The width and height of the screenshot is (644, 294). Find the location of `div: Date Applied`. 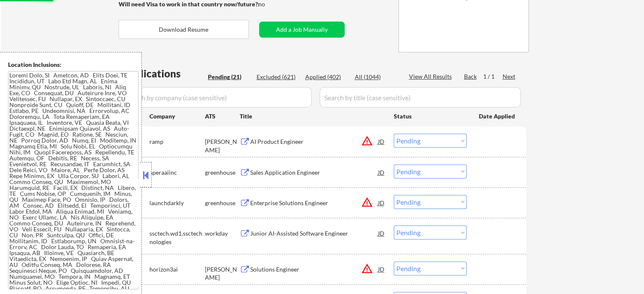

div: Date Applied is located at coordinates (497, 116).